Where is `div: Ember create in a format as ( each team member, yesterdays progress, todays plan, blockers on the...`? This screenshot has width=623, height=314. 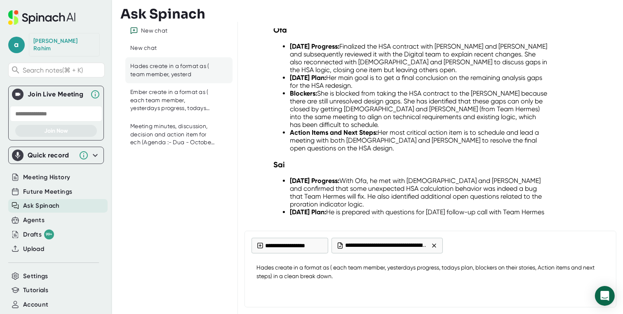
div: Ember create in a format as ( each team member, yesterdays progress, todays plan, blockers on the... is located at coordinates (173, 100).